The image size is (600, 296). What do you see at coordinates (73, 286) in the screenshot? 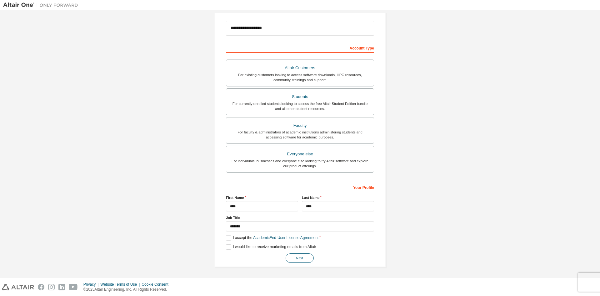
I see `img: youtube.svg` at bounding box center [73, 286].